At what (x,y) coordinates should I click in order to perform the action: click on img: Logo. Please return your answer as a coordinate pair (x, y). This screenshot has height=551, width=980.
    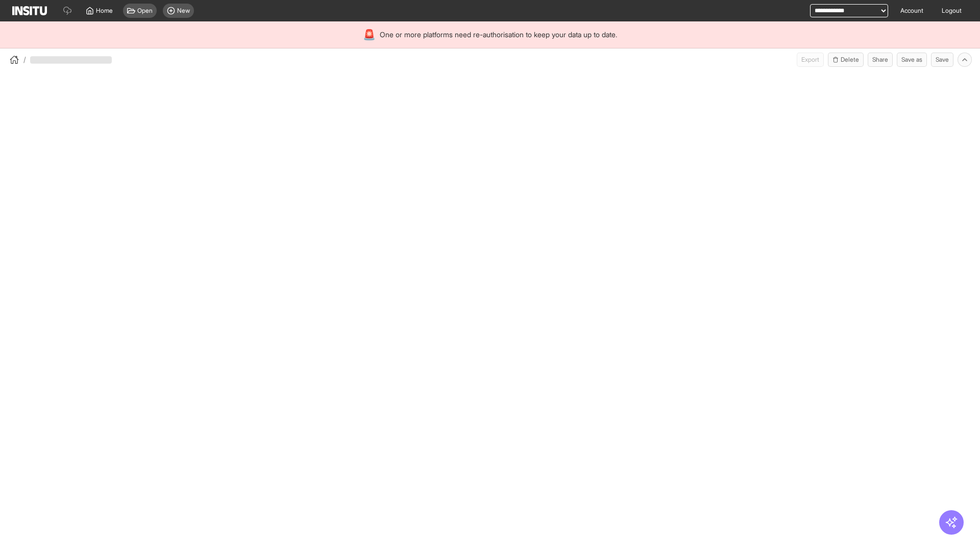
    Looking at the image, I should click on (29, 11).